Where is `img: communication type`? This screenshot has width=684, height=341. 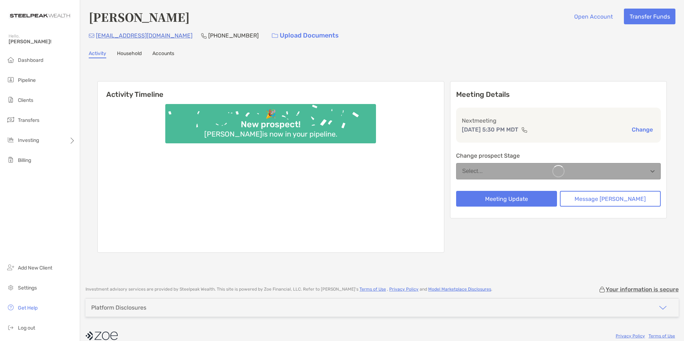 img: communication type is located at coordinates (525, 130).